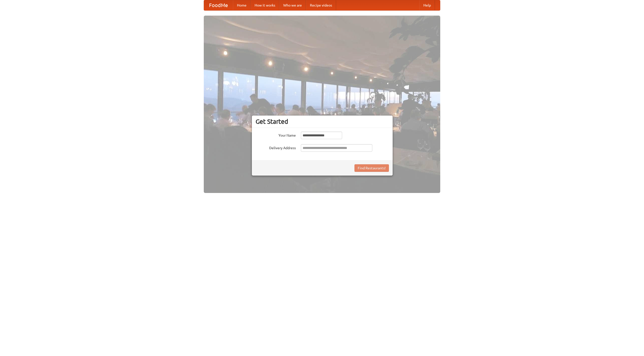 The height and width of the screenshot is (356, 644). What do you see at coordinates (427, 5) in the screenshot?
I see `a: Help` at bounding box center [427, 5].